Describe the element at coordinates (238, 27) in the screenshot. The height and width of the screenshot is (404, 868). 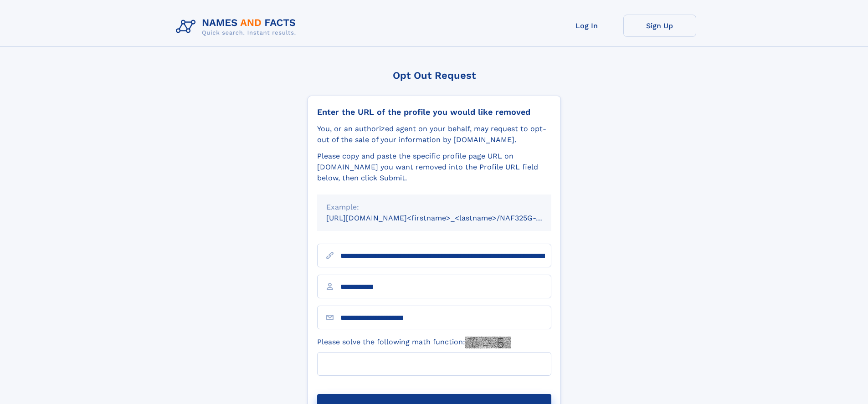
I see `img: Logo Names and Facts` at that location.